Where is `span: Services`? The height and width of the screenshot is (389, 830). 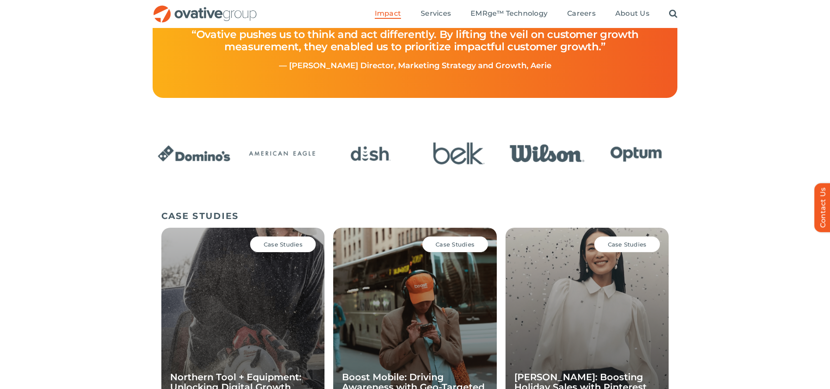 span: Services is located at coordinates (435, 14).